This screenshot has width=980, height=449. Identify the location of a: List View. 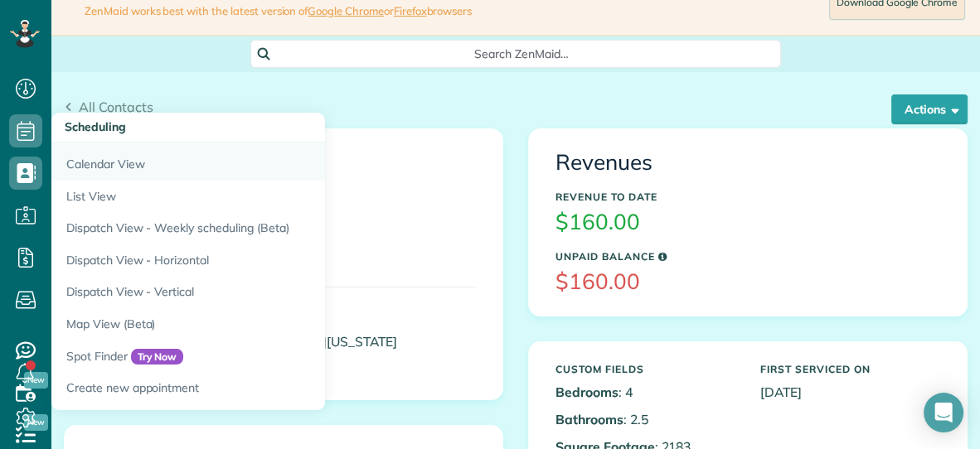
(259, 196).